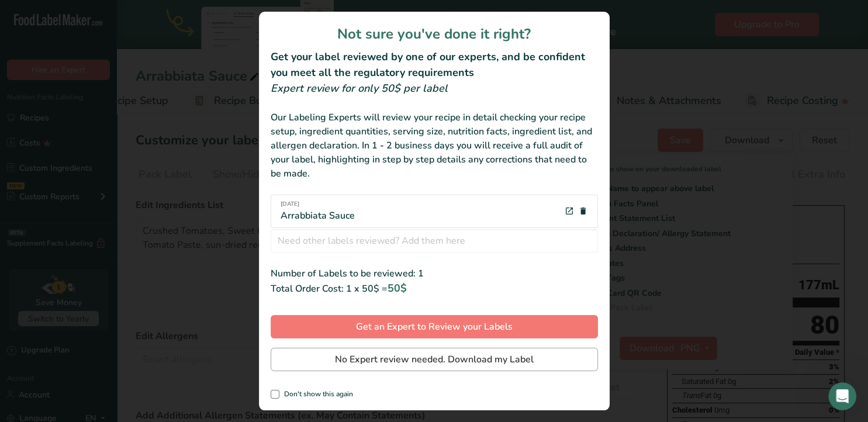 The image size is (868, 422). Describe the element at coordinates (434, 327) in the screenshot. I see `button: Get an Expert to Review your Labels` at that location.